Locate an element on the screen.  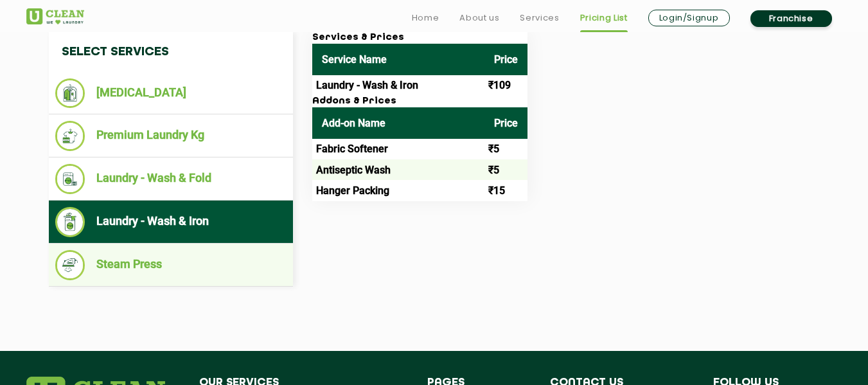
a: Pricing List is located at coordinates (604, 18).